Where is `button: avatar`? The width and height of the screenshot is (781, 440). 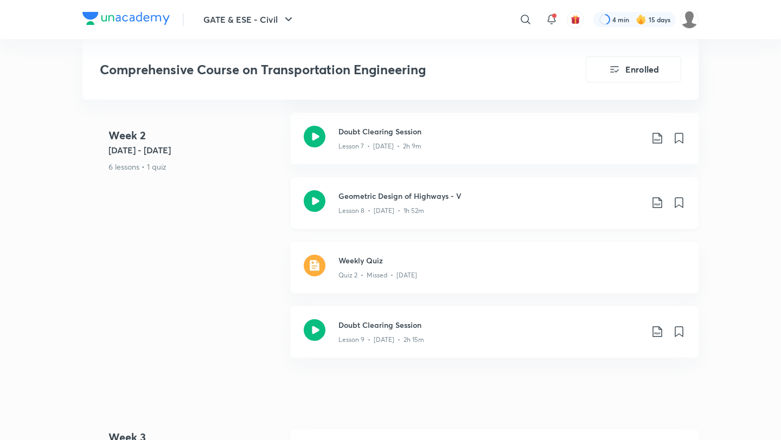 button: avatar is located at coordinates (575, 20).